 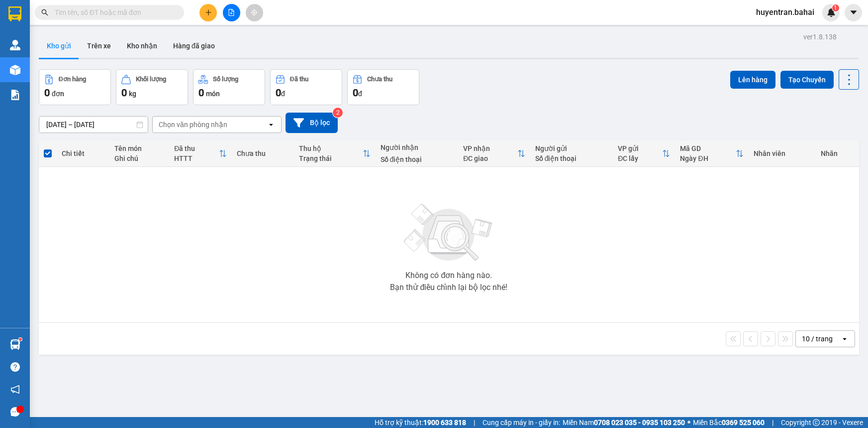 I want to click on div: Nhân viên, so click(x=782, y=153).